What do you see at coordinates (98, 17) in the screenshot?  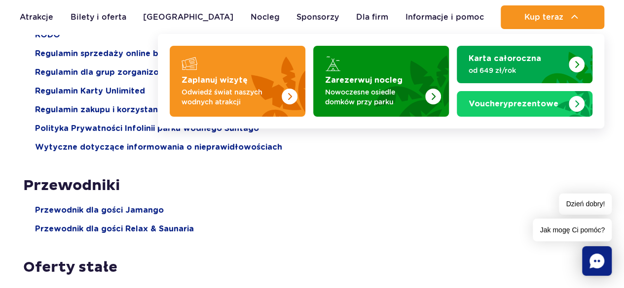 I see `a: Bilety i oferta` at bounding box center [98, 17].